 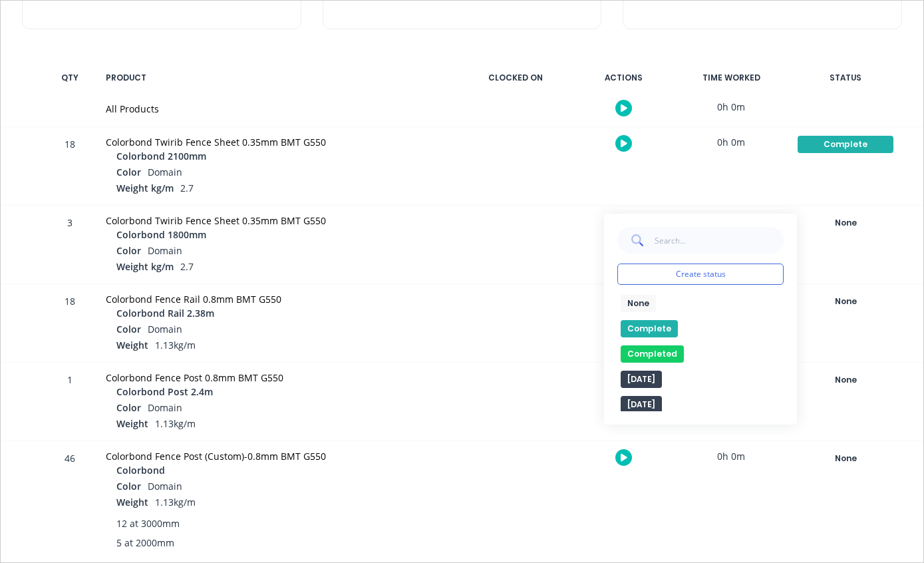 What do you see at coordinates (161, 156) in the screenshot?
I see `span: Colorbond 2100mm` at bounding box center [161, 156].